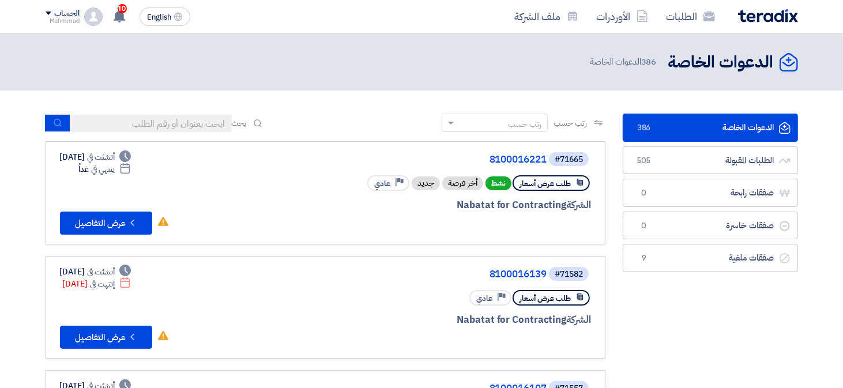  I want to click on div: رتب حسب, so click(525, 124).